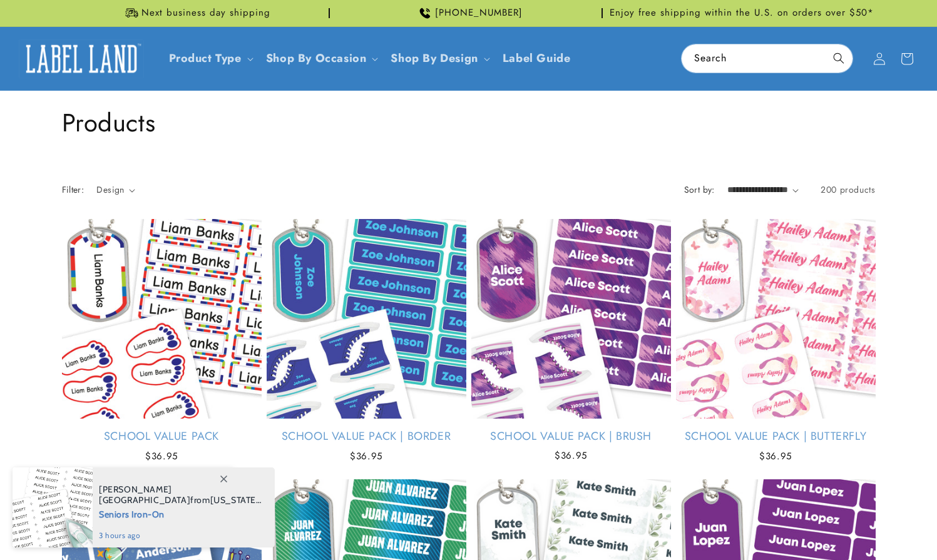 Image resolution: width=937 pixels, height=560 pixels. I want to click on summary: Shop By Occasion, so click(321, 58).